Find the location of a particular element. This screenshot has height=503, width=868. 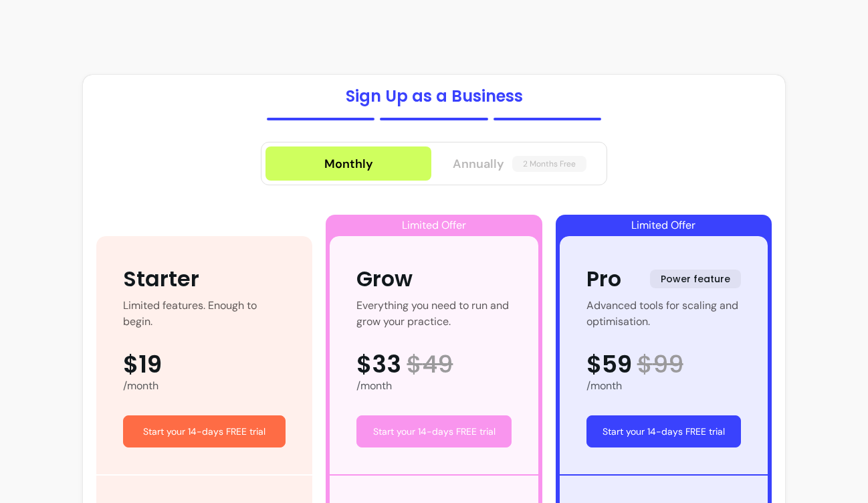

div: Limited features. Enough to begin. is located at coordinates (204, 314).